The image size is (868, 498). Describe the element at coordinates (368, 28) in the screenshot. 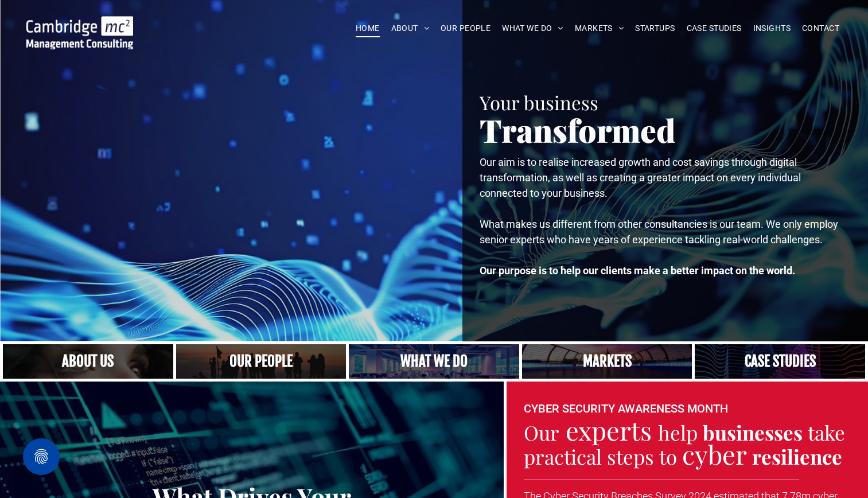

I see `a: HOME` at that location.